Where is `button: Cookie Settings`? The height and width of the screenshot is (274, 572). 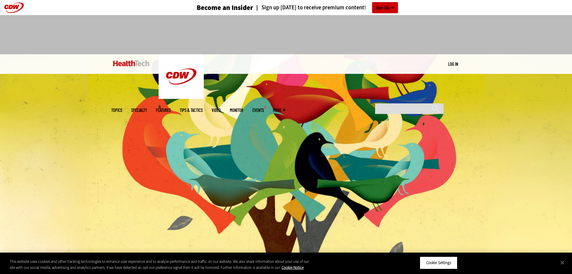
button: Cookie Settings is located at coordinates (438, 263).